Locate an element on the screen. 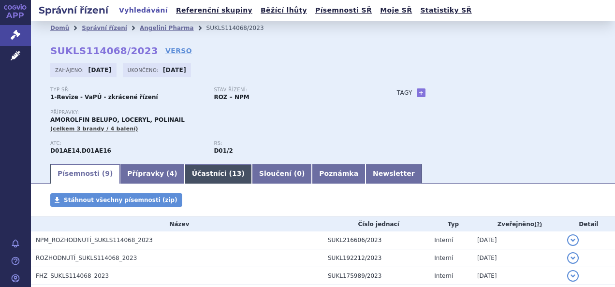 The height and width of the screenshot is (287, 615). a: Referenční skupiny is located at coordinates (214, 10).